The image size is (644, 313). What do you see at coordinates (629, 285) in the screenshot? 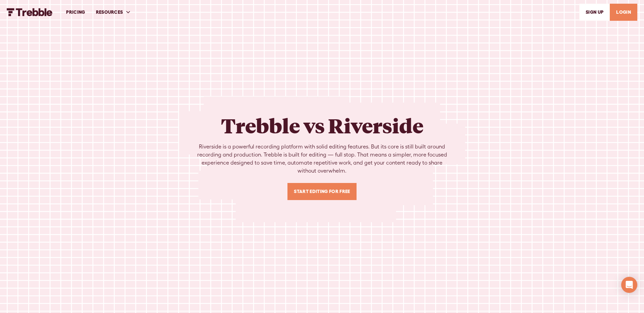
I see `div: Open Intercom Messenger` at bounding box center [629, 285].